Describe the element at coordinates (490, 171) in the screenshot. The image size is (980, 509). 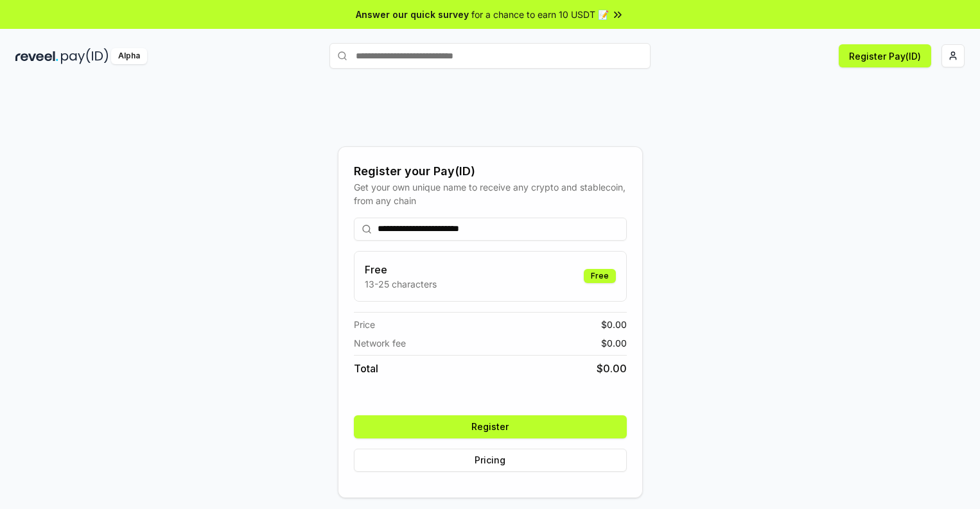
I see `div: Register your Pay(ID)` at that location.